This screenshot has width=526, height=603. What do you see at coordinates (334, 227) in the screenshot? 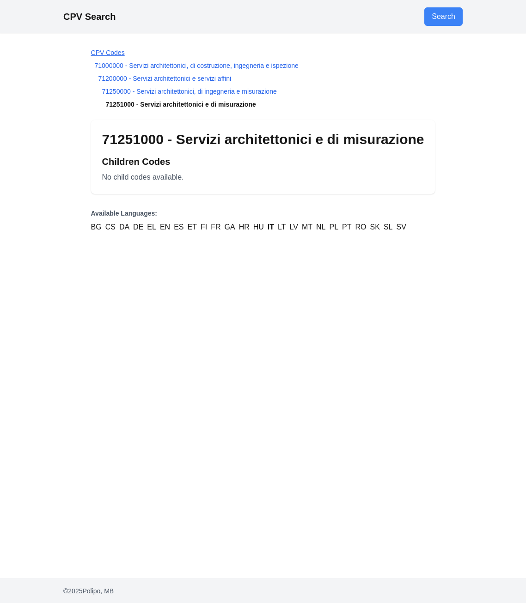
I see `a: PL` at bounding box center [334, 227].